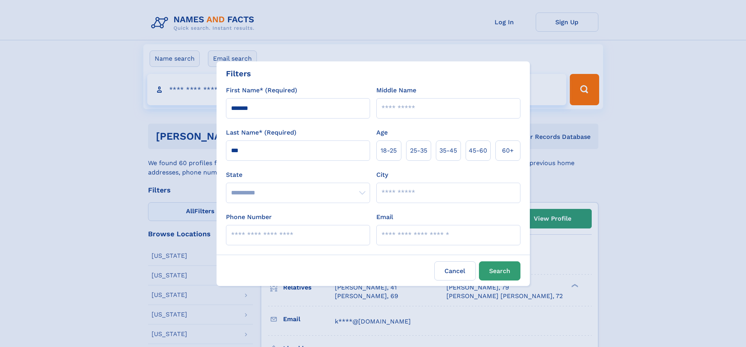 The height and width of the screenshot is (347, 746). What do you see at coordinates (478, 151) in the screenshot?
I see `span: 45‑60` at bounding box center [478, 151].